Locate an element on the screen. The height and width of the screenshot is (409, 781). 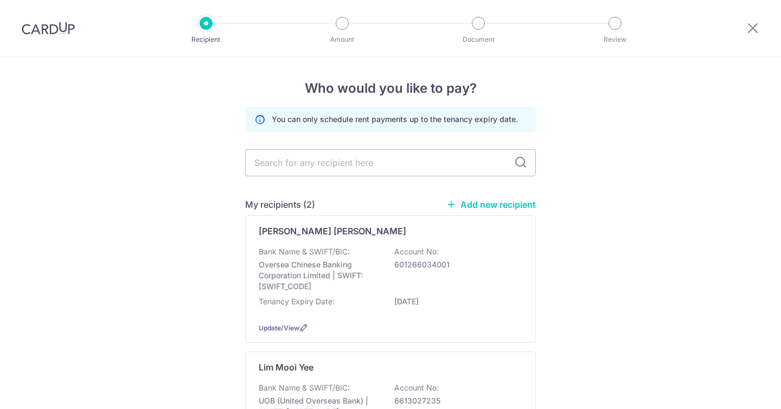
p: 601266034001 is located at coordinates (455, 265).